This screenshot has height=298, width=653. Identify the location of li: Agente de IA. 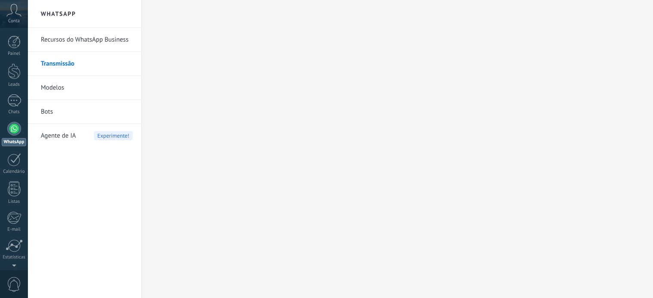
(85, 136).